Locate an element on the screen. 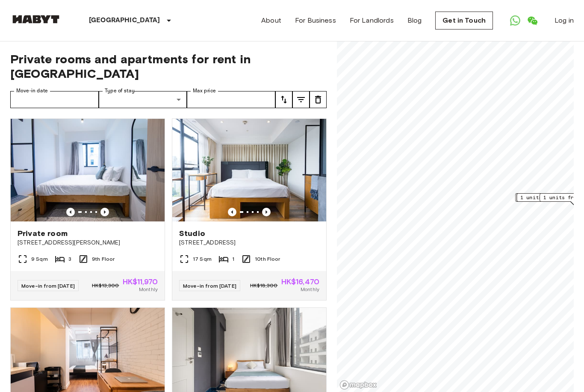 The height and width of the screenshot is (392, 584). span: 3 is located at coordinates (70, 259).